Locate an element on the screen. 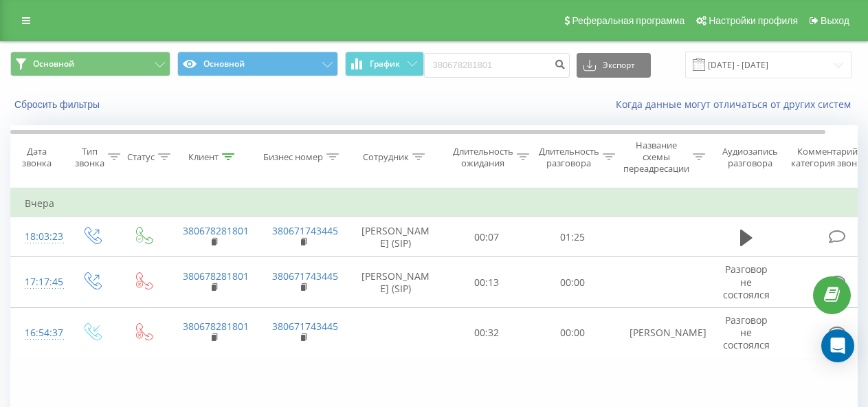 The width and height of the screenshot is (868, 407). span: Выход is located at coordinates (836, 20).